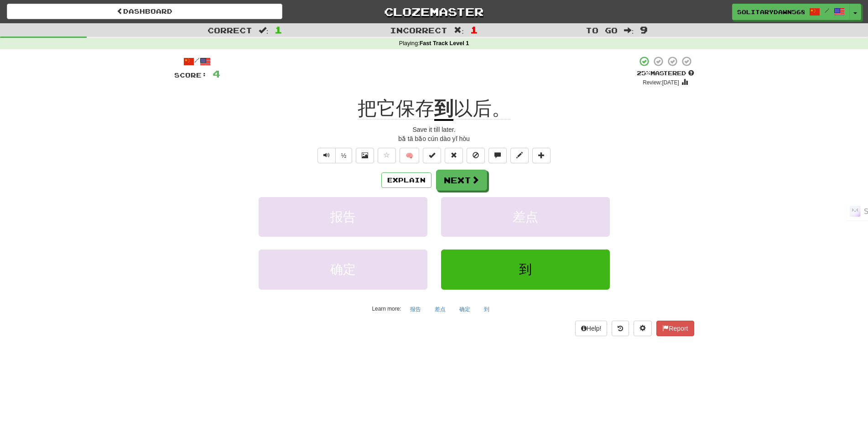  Describe the element at coordinates (145, 11) in the screenshot. I see `a: Dashboard` at that location.